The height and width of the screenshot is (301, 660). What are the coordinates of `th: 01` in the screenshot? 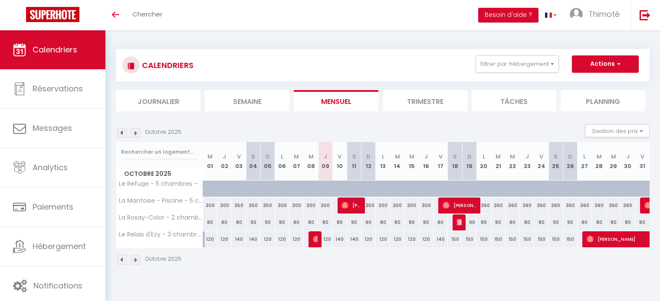 It's located at (210, 161).